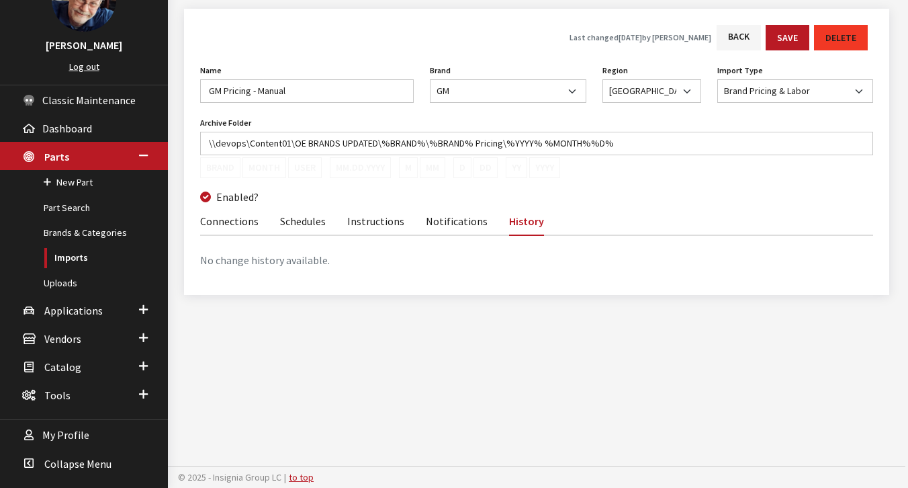 The image size is (908, 488). I want to click on button: YY, so click(516, 167).